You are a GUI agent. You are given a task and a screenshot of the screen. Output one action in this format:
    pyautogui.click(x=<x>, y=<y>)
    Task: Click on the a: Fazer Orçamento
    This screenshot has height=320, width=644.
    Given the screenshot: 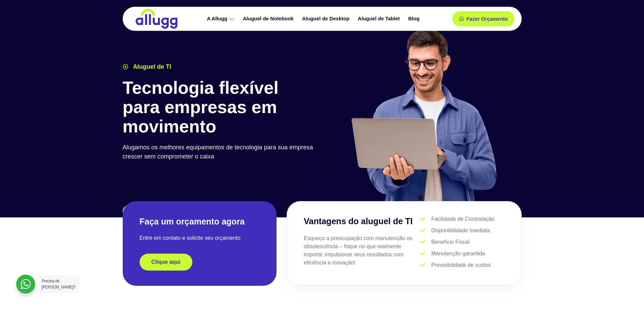 What is the action you would take?
    pyautogui.click(x=483, y=18)
    